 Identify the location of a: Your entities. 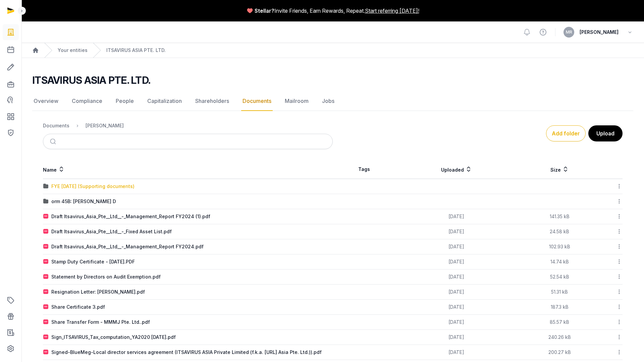
(72, 50).